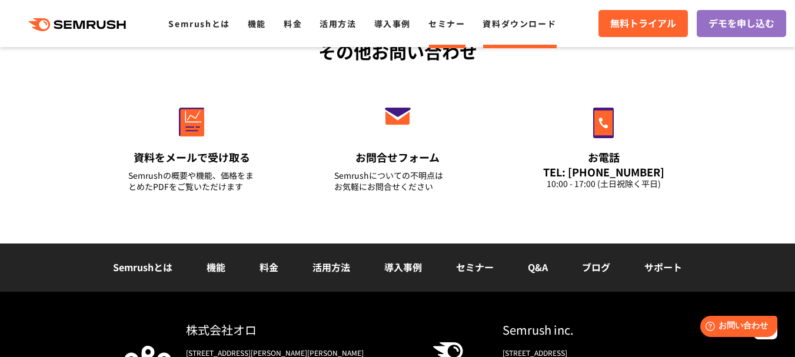 The height and width of the screenshot is (357, 795). I want to click on div: 株式会社オロ, so click(292, 330).